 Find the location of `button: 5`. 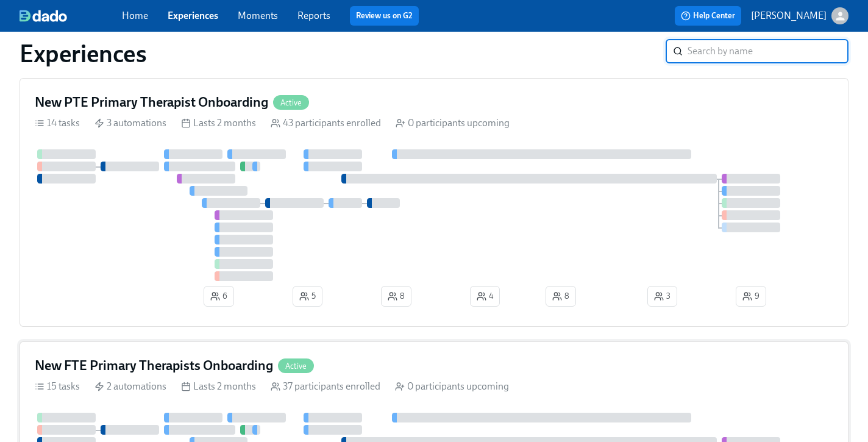

button: 5 is located at coordinates (307, 297).